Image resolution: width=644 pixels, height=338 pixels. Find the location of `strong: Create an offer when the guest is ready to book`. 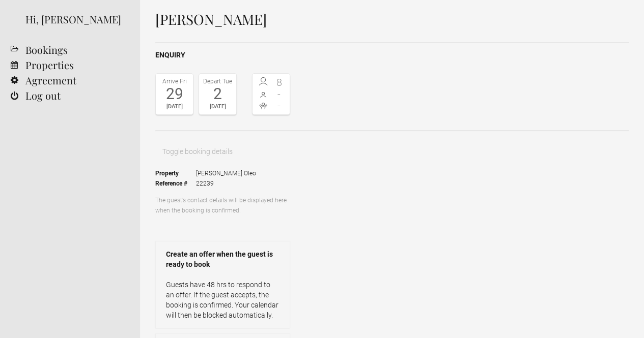

strong: Create an offer when the guest is ready to book is located at coordinates (223, 259).